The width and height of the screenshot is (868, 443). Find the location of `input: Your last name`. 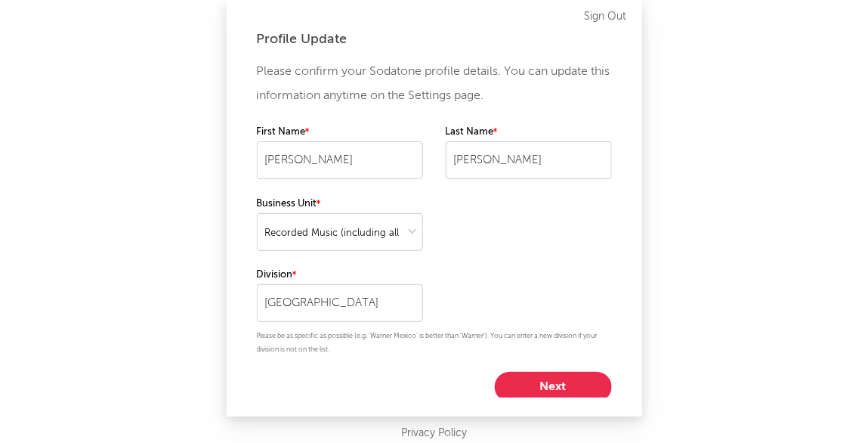

input: Your last name is located at coordinates (529, 161).